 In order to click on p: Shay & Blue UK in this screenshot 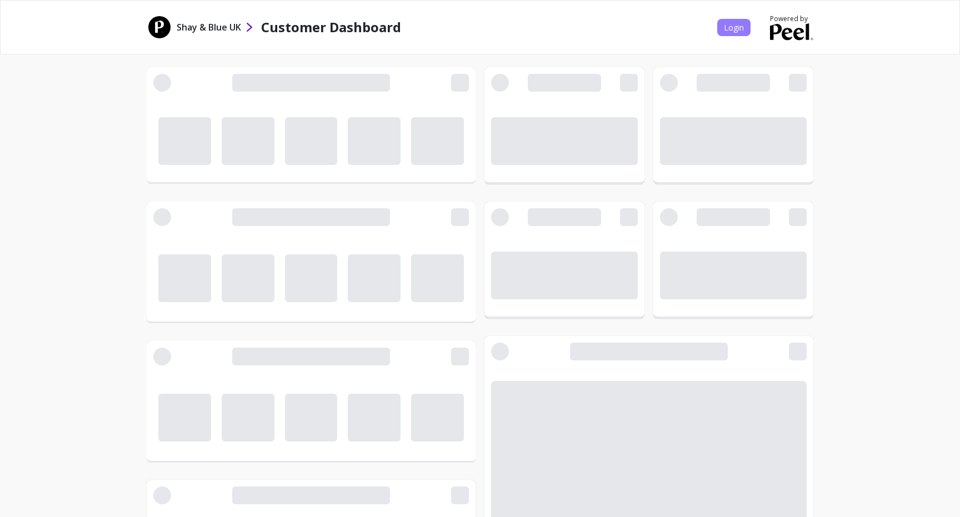, I will do `click(209, 27)`.